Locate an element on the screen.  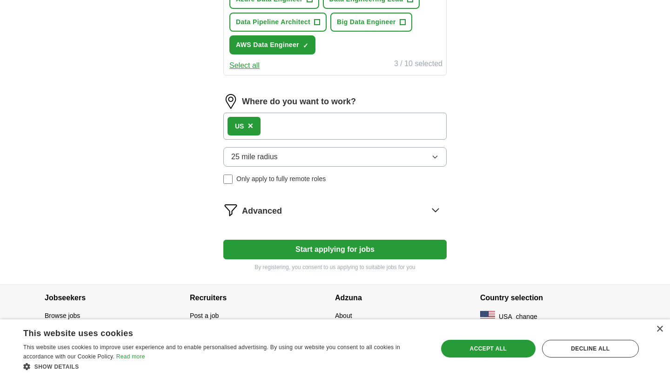
span: This website uses cookies to improve user experience and to enable personalised advertising. By u... is located at coordinates (212, 352).